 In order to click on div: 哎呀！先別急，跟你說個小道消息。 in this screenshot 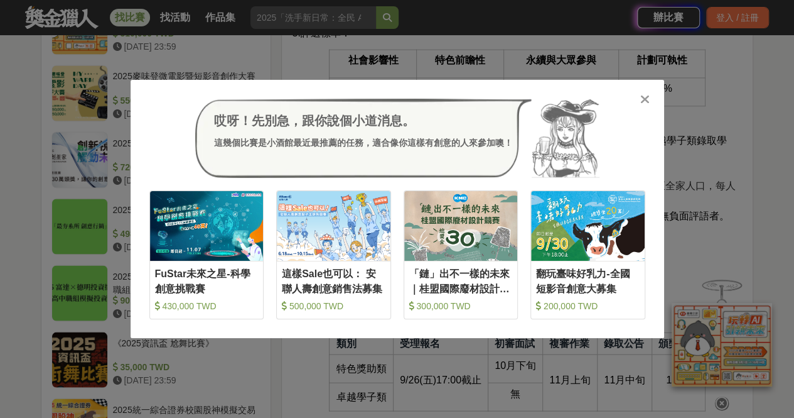, I will do `click(364, 121)`.